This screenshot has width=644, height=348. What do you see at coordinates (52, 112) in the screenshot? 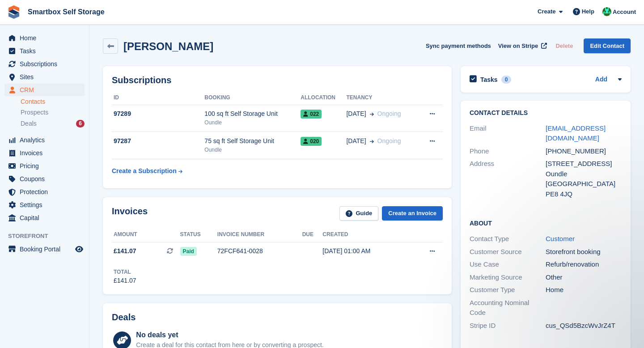
I see `a: Prospects` at bounding box center [52, 112].